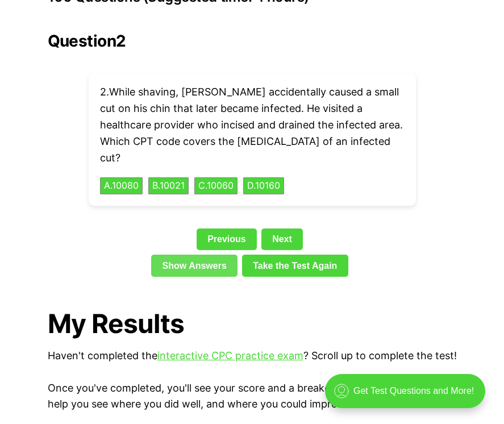  What do you see at coordinates (168, 186) in the screenshot?
I see `button: B.10021` at bounding box center [168, 186].